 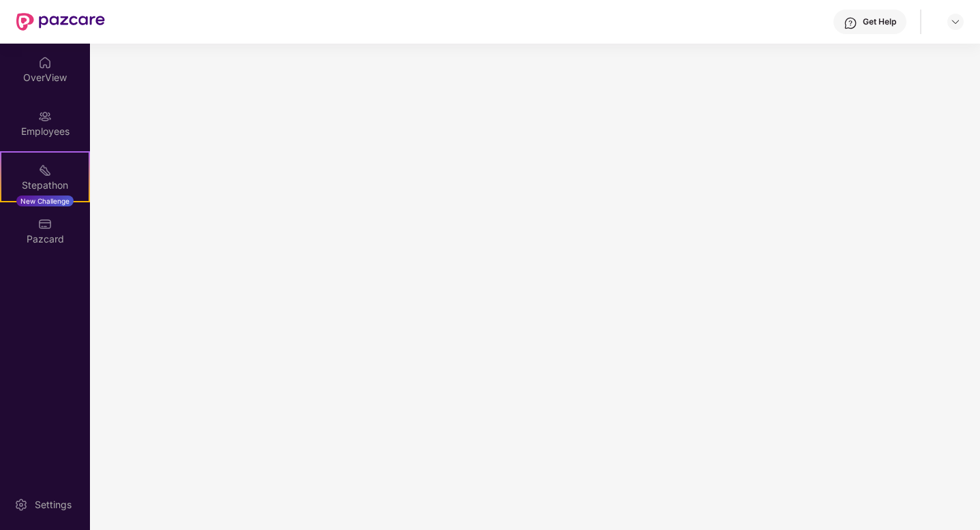 I want to click on div: Stepathon, so click(x=45, y=185).